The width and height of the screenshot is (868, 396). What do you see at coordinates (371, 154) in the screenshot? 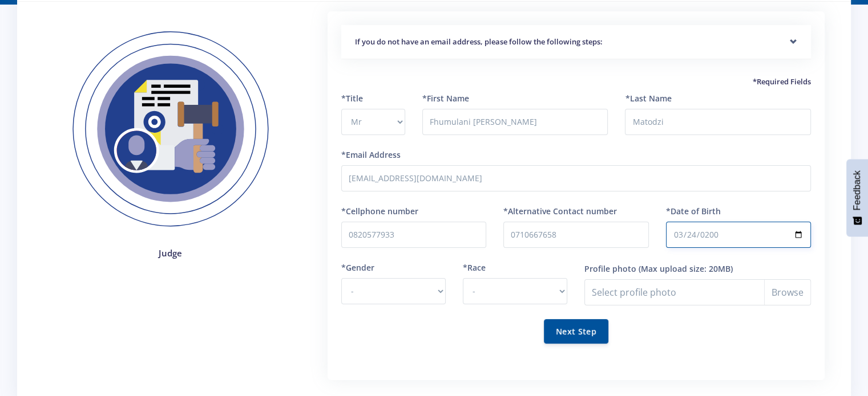
I see `label: *Email Address` at bounding box center [371, 154].